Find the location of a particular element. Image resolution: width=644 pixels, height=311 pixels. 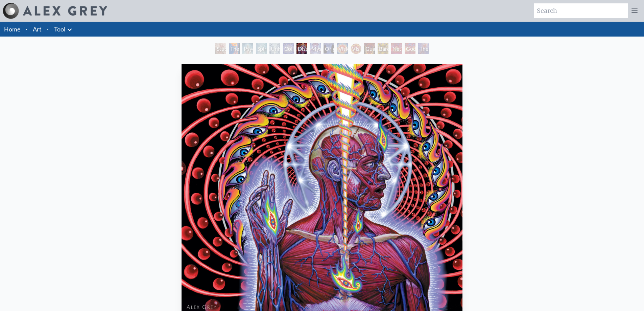

input: Search is located at coordinates (581, 11).